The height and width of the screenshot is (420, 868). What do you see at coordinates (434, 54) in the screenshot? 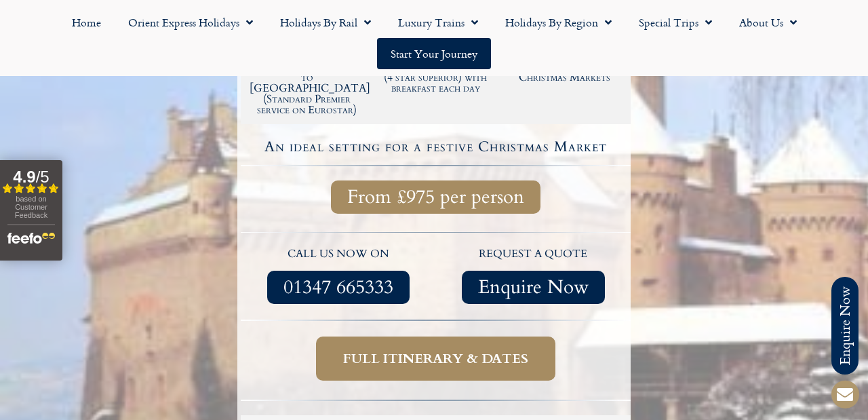
I see `a: Start your Journey` at bounding box center [434, 54].